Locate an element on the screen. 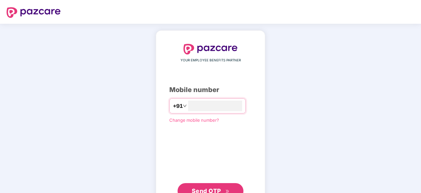 The width and height of the screenshot is (421, 193). span: +91 is located at coordinates (178, 106).